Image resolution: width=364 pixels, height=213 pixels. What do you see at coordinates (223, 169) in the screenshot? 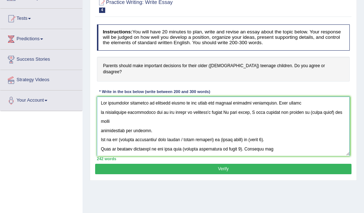
I see `button: Verify` at bounding box center [223, 169].